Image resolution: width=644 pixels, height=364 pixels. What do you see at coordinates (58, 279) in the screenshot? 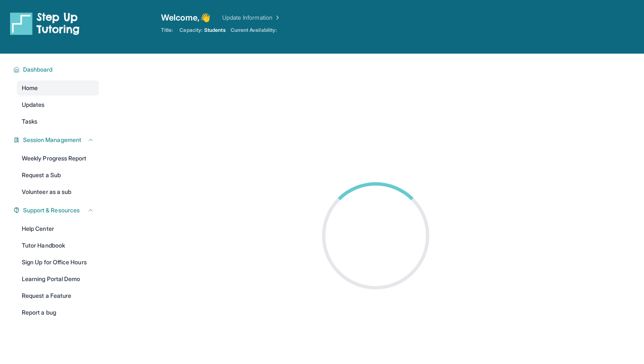
I see `a: Learning Portal Demo` at bounding box center [58, 279].